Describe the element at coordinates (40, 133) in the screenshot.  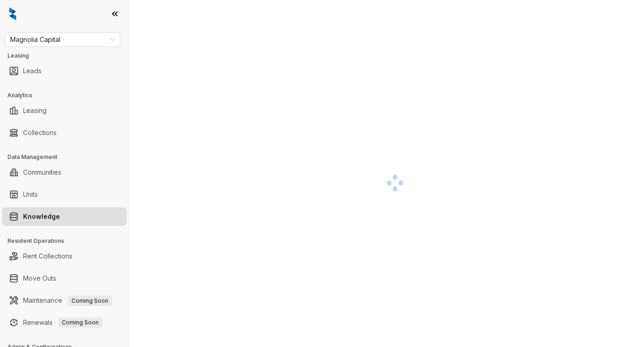
I see `a: Collections` at that location.